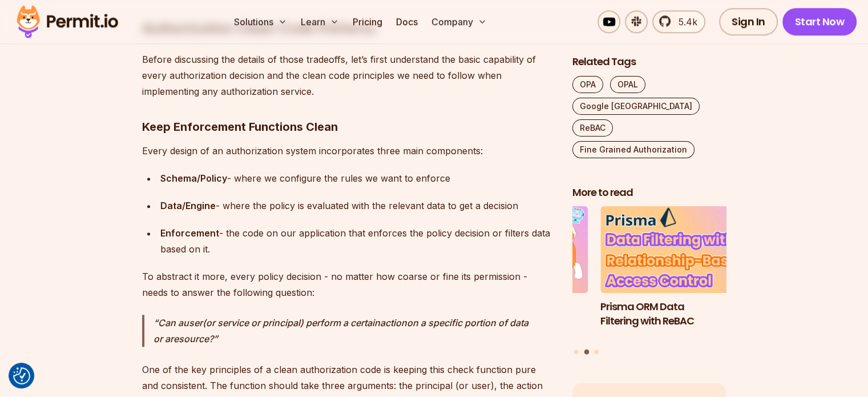 The height and width of the screenshot is (397, 868). Describe the element at coordinates (357, 205) in the screenshot. I see `div: - where the policy is evaluated with the relevant data to get a decision` at that location.